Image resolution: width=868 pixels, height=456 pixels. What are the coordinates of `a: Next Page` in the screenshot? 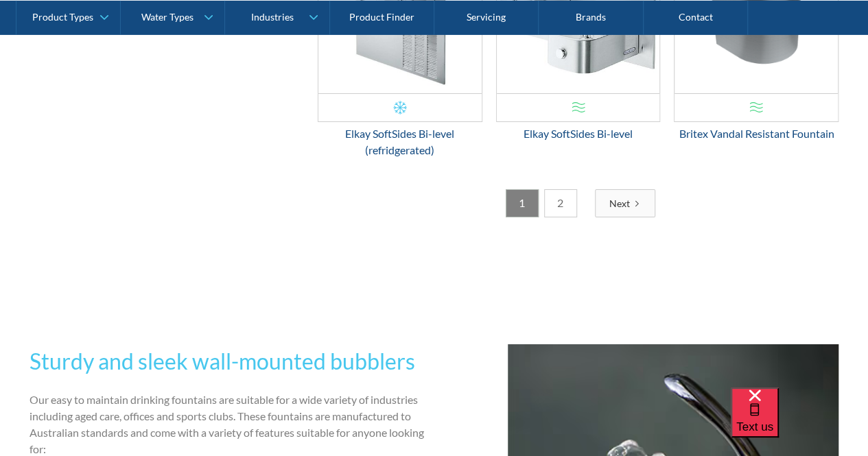 It's located at (624, 203).